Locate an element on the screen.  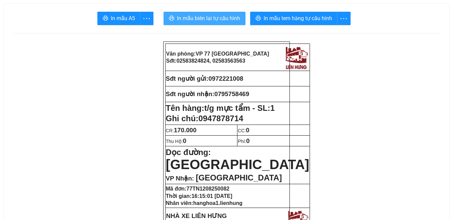
span: 02583824824, 02583563563 is located at coordinates (211, 61).